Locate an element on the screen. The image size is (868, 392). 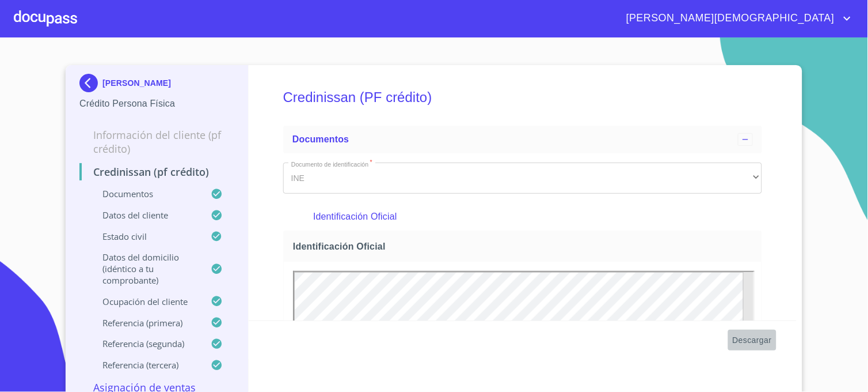
img: Docupass spot blue is located at coordinates (91, 83).